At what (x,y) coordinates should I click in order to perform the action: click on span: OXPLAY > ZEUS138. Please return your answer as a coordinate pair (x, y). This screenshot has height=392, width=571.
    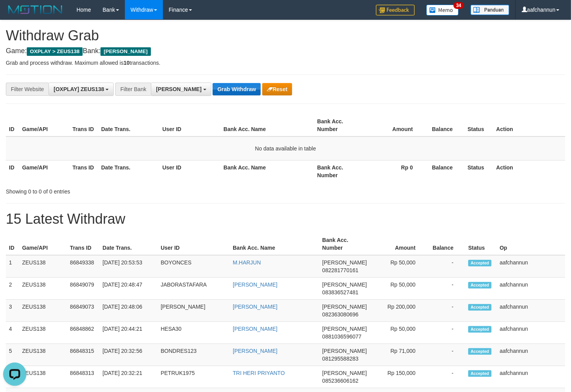
    Looking at the image, I should click on (55, 51).